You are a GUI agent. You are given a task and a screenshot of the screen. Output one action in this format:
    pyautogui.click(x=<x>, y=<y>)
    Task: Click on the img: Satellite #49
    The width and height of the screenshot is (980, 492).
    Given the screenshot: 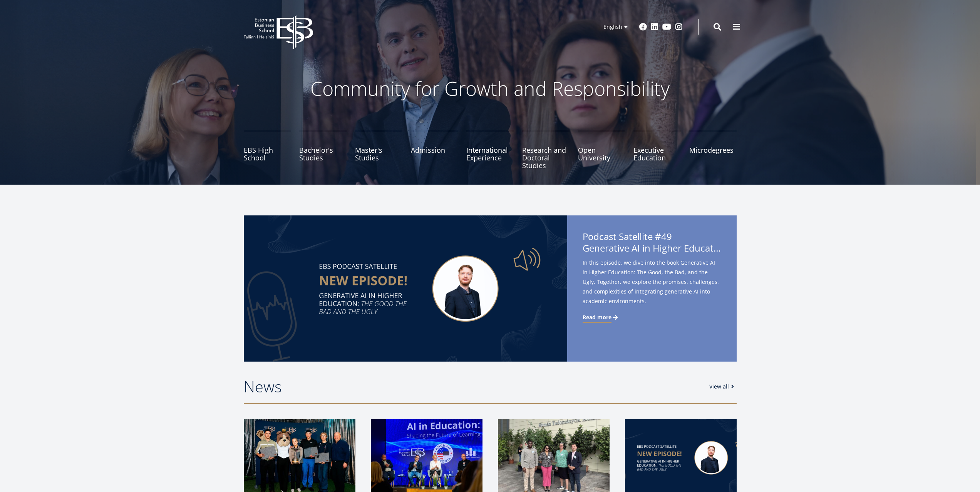 What is the action you would take?
    pyautogui.click(x=406, y=289)
    